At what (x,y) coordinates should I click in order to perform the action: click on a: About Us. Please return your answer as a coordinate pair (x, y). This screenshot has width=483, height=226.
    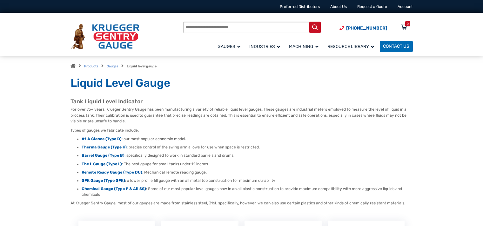
    Looking at the image, I should click on (338, 7).